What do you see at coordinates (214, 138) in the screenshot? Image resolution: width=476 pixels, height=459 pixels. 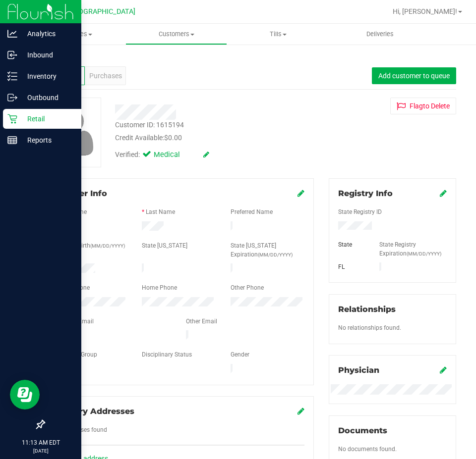 I see `div: Credit Available:` at bounding box center [214, 138].